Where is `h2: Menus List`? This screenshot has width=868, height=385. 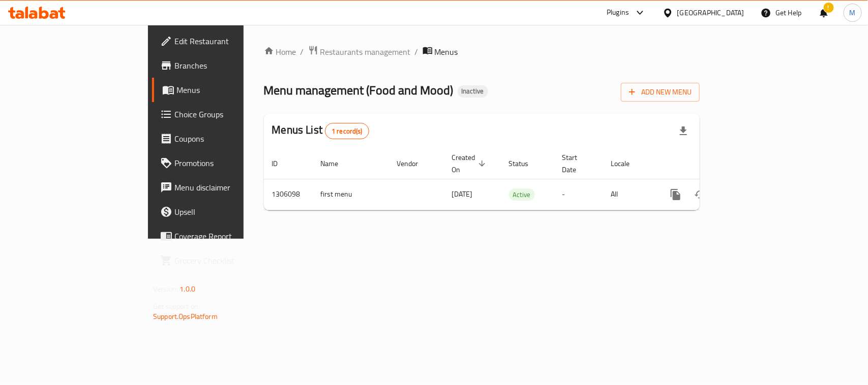 h2: Menus List is located at coordinates (320, 130).